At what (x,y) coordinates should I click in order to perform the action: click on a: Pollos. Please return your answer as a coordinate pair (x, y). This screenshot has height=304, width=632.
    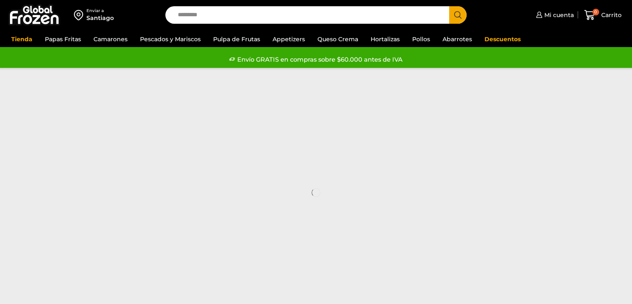
    Looking at the image, I should click on (421, 39).